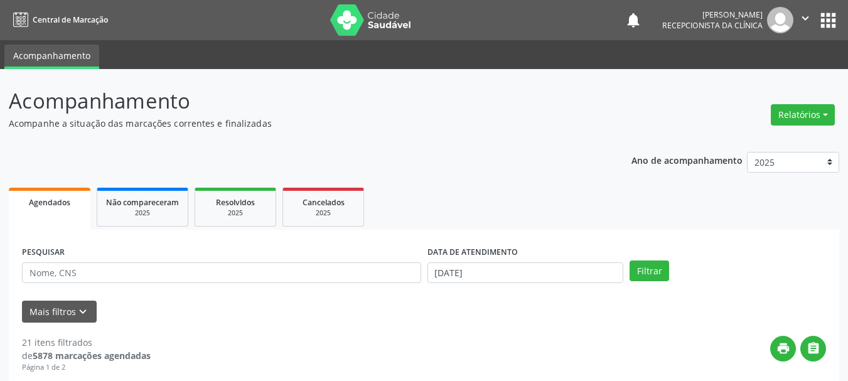 This screenshot has width=848, height=381. What do you see at coordinates (59, 311) in the screenshot?
I see `button: Mais filtroskeyboard_arrow_down` at bounding box center [59, 311].